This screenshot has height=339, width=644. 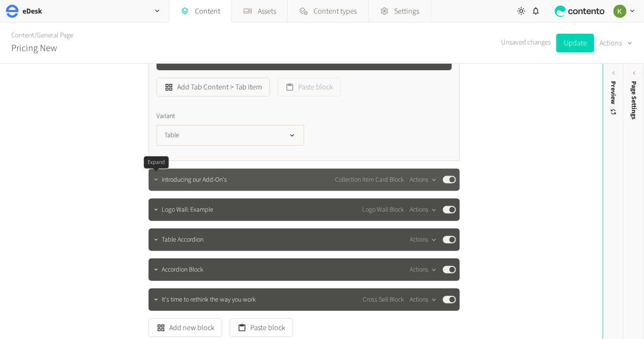 What do you see at coordinates (336, 11) in the screenshot?
I see `span: Content types` at bounding box center [336, 11].